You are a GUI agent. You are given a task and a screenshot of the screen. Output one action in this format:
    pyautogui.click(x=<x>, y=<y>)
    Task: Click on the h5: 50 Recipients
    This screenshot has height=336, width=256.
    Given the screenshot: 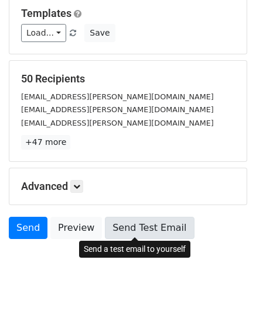 What is the action you would take?
    pyautogui.click(x=127, y=79)
    